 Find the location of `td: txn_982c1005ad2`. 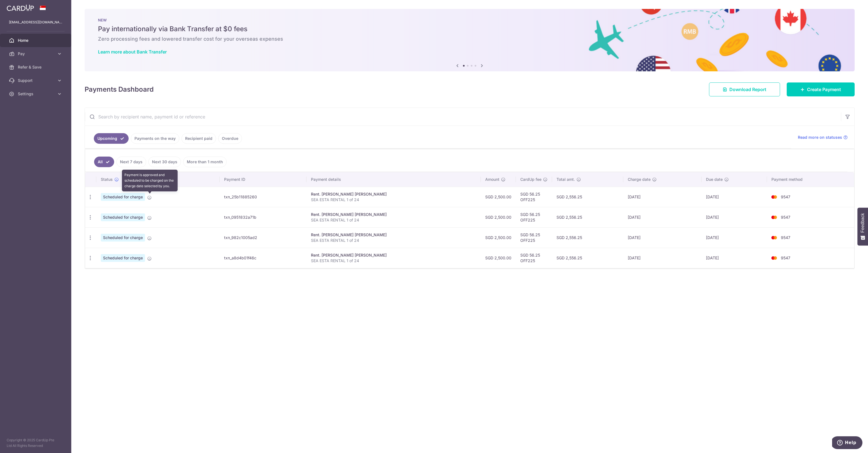

td: txn_982c1005ad2 is located at coordinates (263, 238).